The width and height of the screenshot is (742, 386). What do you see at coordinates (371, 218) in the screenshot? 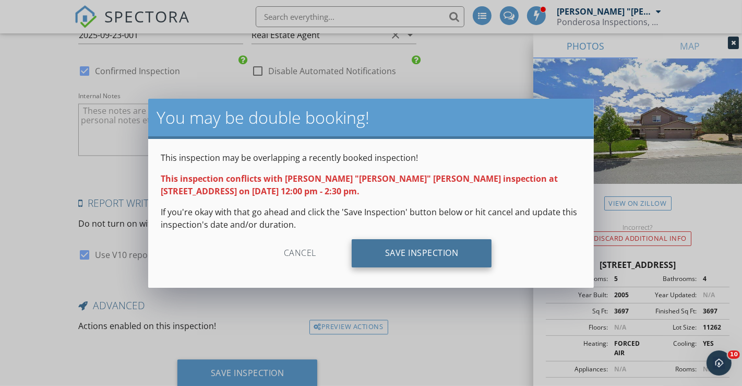
I see `p: If you're okay with that go ahead and click the 'Save Inspection' button below or hit cancel and ...` at bounding box center [371, 218].